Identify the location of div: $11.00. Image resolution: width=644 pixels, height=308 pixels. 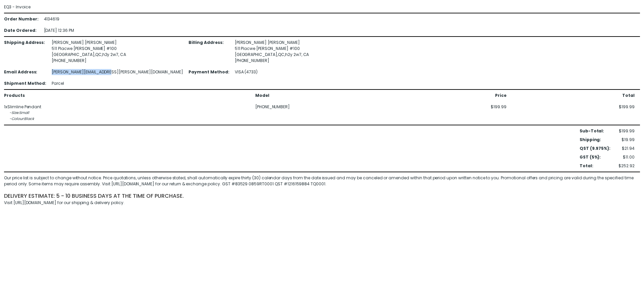
(626, 157).